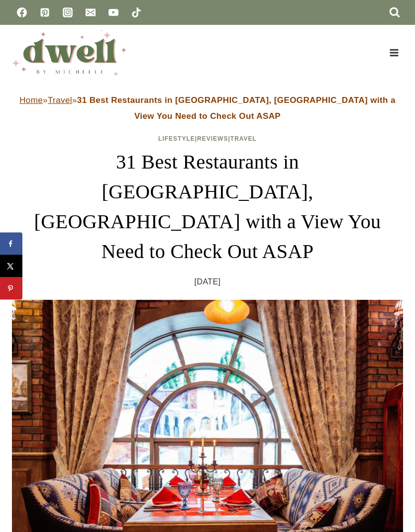  I want to click on a: Reviews, so click(213, 139).